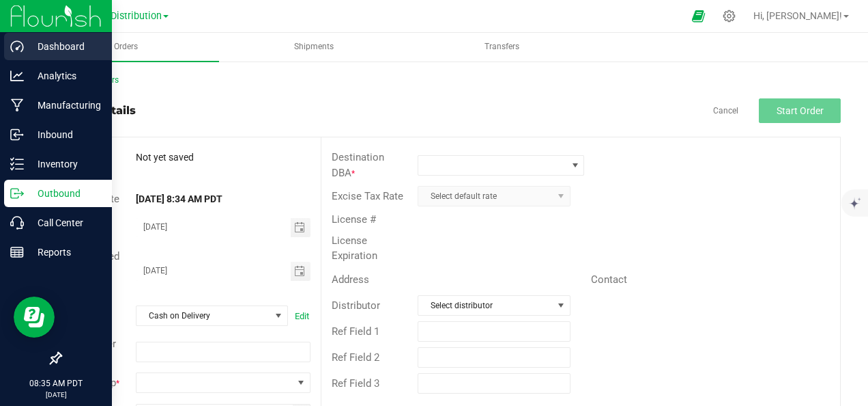 The height and width of the screenshot is (406, 868). I want to click on span: License Expiration, so click(354, 248).